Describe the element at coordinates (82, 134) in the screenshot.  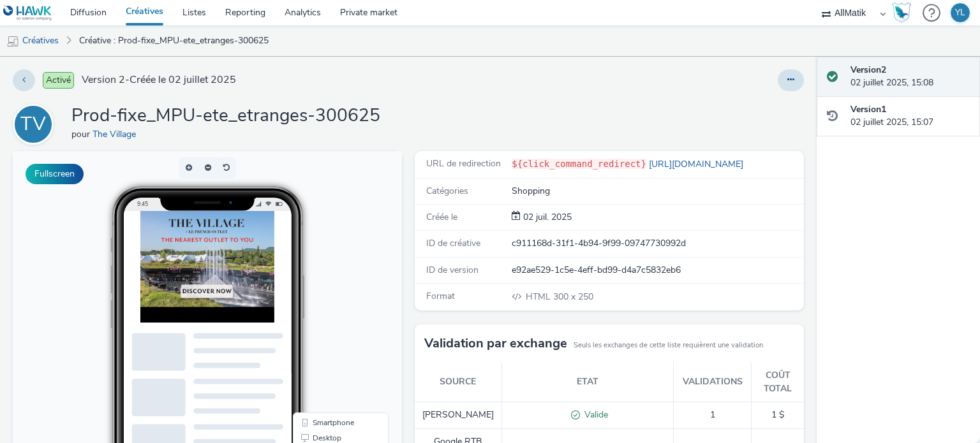
I see `span: pour` at that location.